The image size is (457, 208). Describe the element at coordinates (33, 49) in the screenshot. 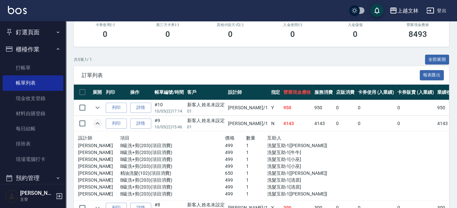

I see `button: 櫃檯作業` at that location.